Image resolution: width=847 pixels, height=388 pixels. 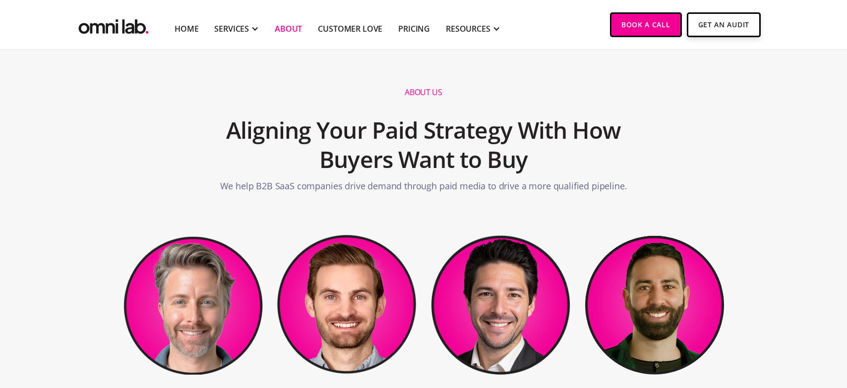 What do you see at coordinates (468, 29) in the screenshot?
I see `div: RESOURCES` at bounding box center [468, 29].